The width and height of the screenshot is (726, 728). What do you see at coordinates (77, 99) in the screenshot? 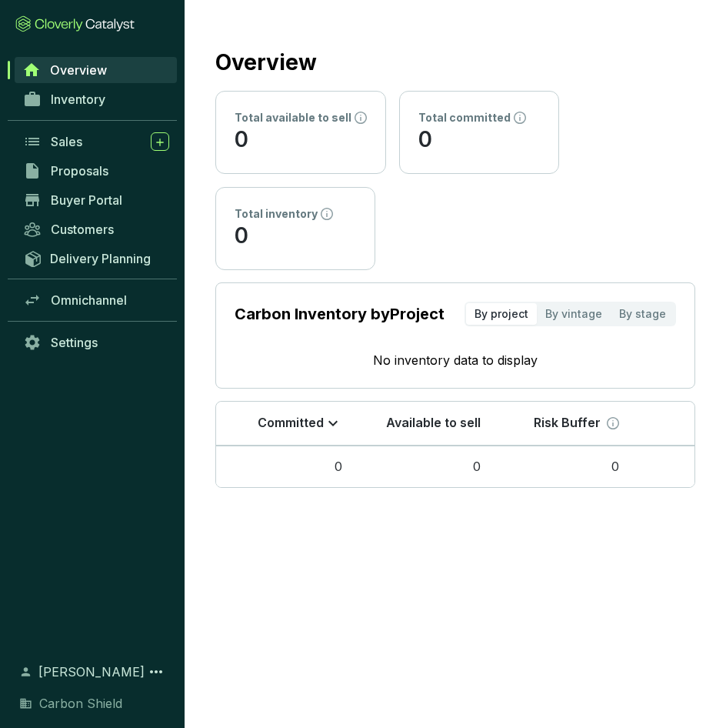
I see `span: Inventory` at bounding box center [77, 99].